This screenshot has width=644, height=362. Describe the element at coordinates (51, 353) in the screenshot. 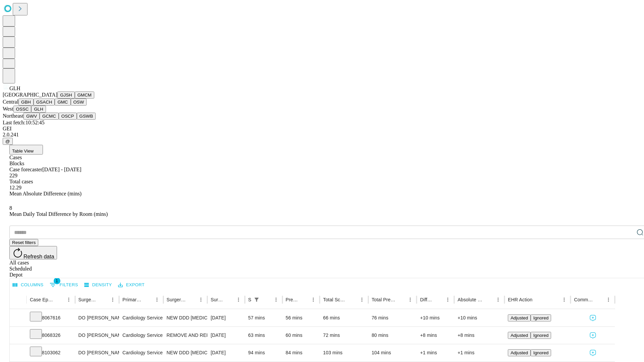

I see `div: 8103062` at that location.